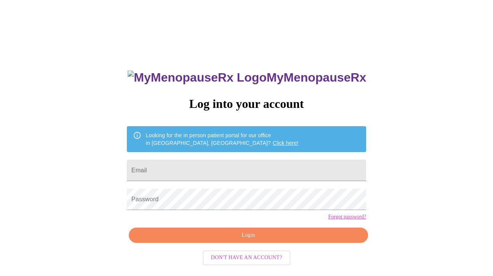  I want to click on h3: Log into your account, so click(246, 104).